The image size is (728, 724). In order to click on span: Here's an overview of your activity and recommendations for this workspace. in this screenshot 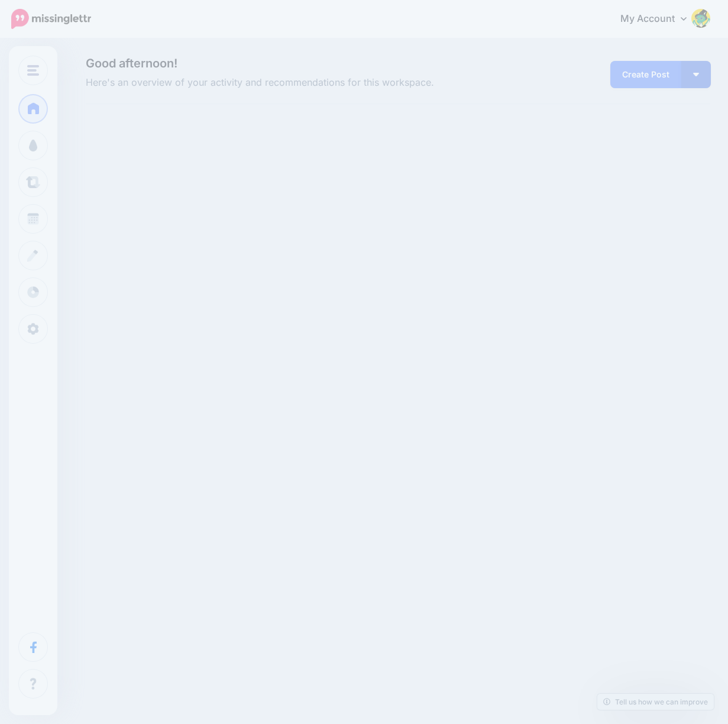, I will do `click(291, 83)`.